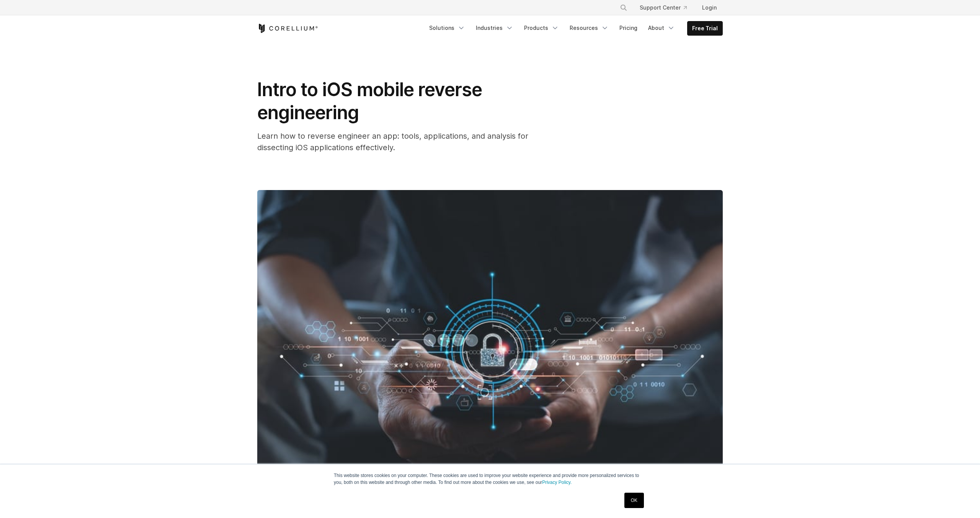  I want to click on a: Resources, so click(590, 28).